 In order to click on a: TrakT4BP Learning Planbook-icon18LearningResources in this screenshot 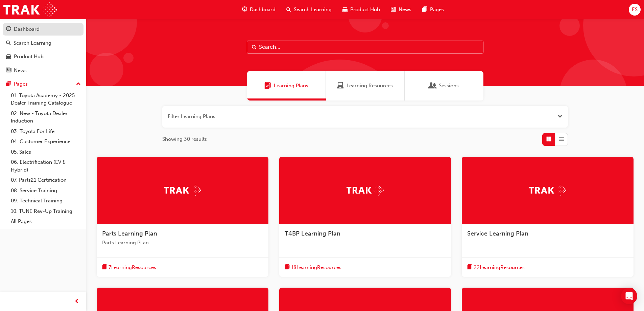, I will do `click(365, 217)`.